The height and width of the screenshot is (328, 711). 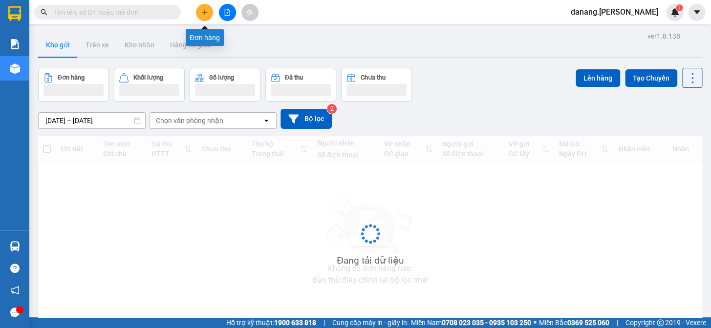 I want to click on span: Miền Nam, so click(x=471, y=323).